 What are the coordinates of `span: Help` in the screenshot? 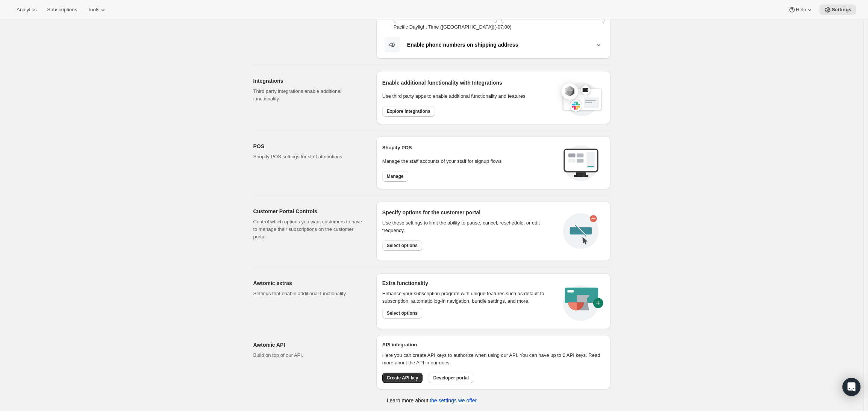 It's located at (801, 10).